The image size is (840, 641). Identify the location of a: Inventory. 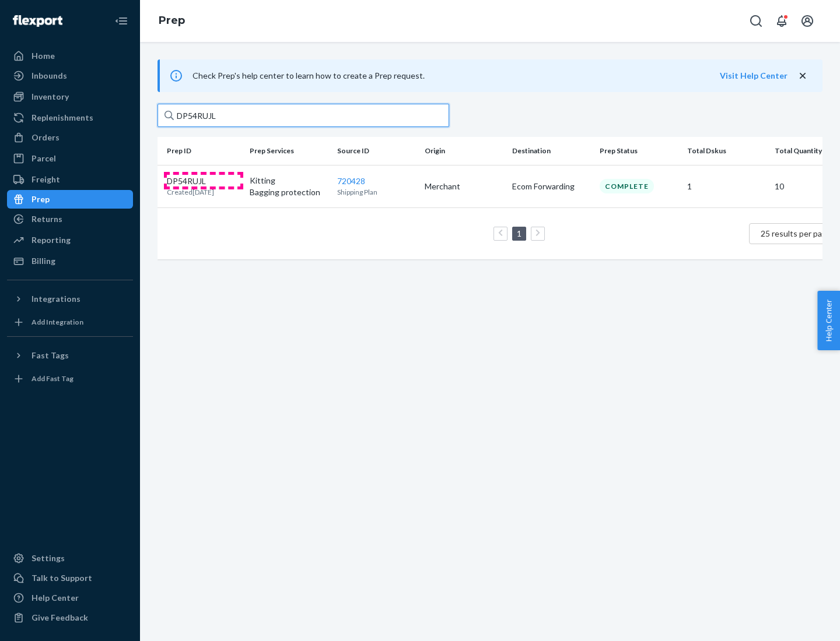
(70, 97).